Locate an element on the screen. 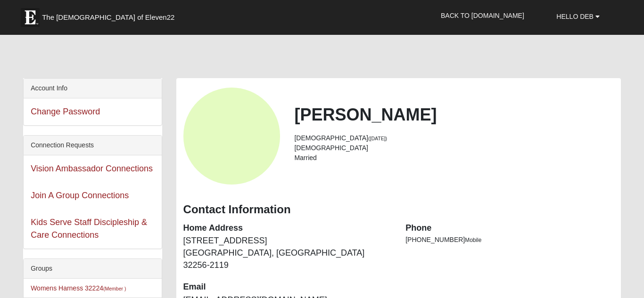  a: View Fullsize Photo is located at coordinates (232, 136).